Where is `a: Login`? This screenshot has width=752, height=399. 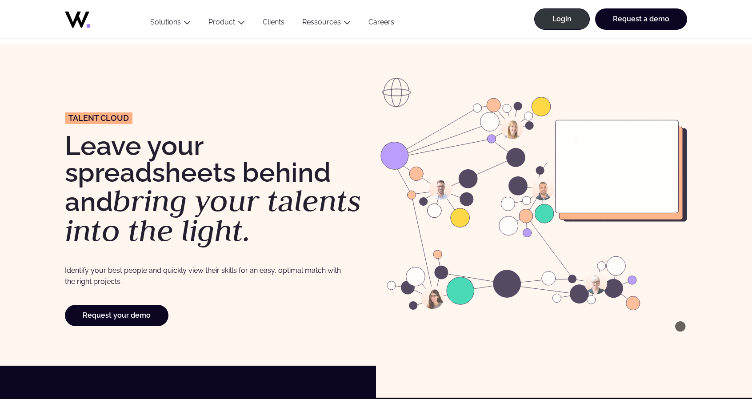
a: Login is located at coordinates (562, 19).